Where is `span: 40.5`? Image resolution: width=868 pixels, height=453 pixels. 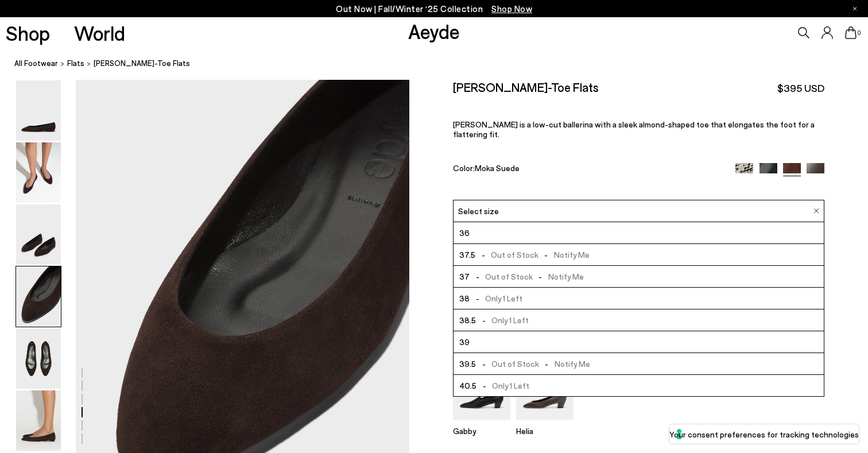 span: 40.5 is located at coordinates (468, 385).